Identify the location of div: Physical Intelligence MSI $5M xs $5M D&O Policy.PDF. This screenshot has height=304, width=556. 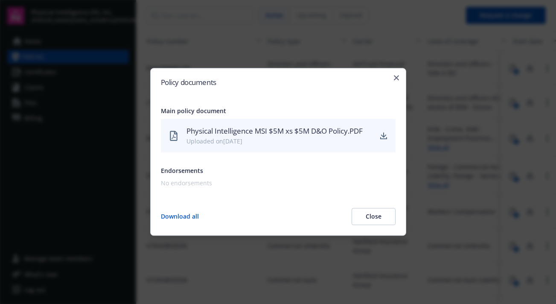
(279, 131).